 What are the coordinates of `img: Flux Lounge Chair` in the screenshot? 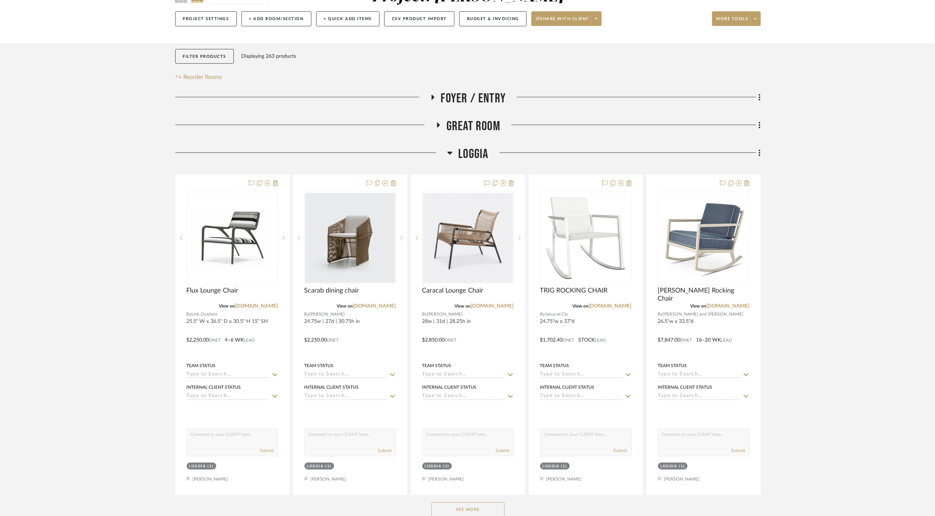 It's located at (232, 238).